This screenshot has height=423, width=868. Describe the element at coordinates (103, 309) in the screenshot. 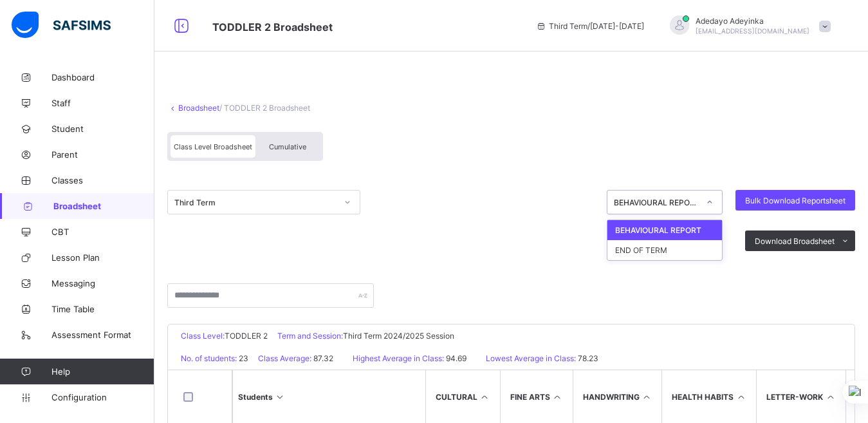

I see `span: Time Table` at that location.